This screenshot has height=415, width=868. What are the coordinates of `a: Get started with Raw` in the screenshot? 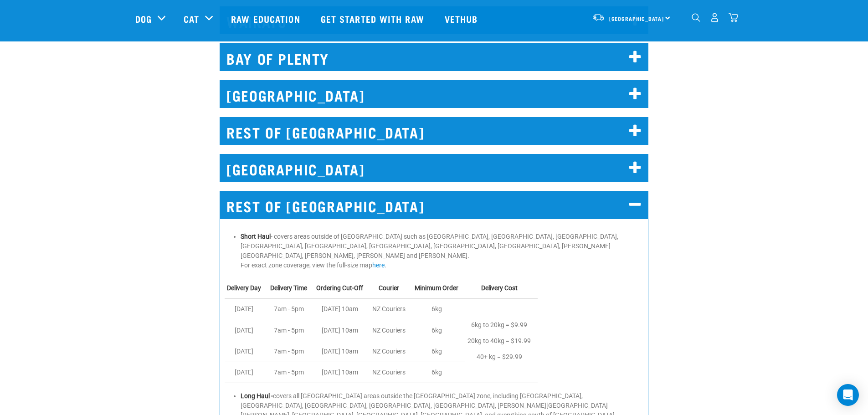 It's located at (374, 18).